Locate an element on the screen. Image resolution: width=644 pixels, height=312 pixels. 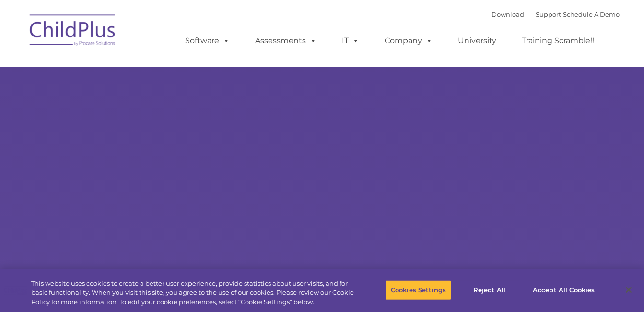
button: Close is located at coordinates (629, 290).